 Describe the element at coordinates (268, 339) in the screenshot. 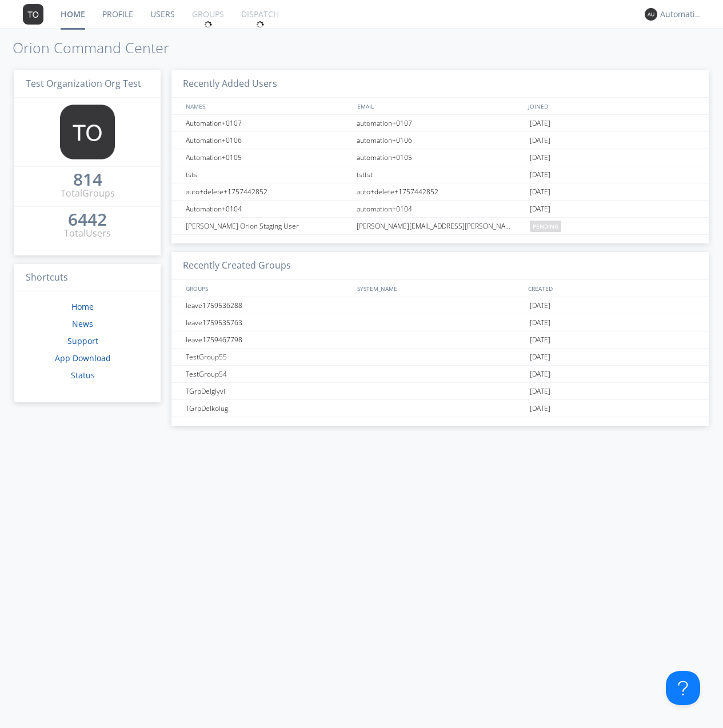

I see `div: leave1759467798` at that location.